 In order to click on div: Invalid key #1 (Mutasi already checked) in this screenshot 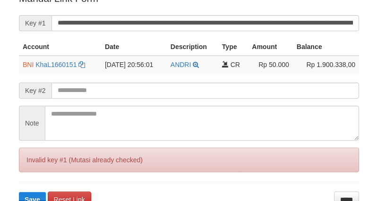, I will do `click(189, 160)`.